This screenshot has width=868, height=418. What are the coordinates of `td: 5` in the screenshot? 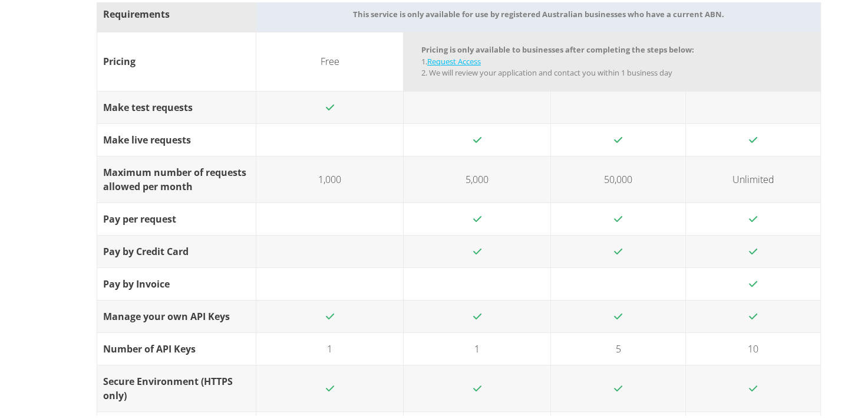 It's located at (618, 346).